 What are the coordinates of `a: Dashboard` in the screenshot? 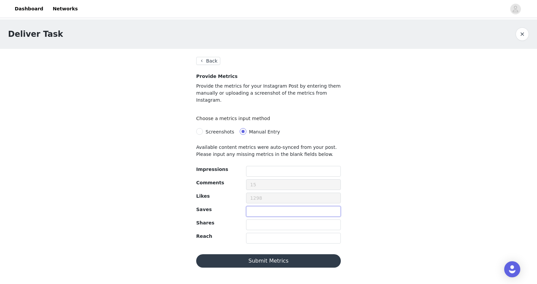 It's located at (29, 9).